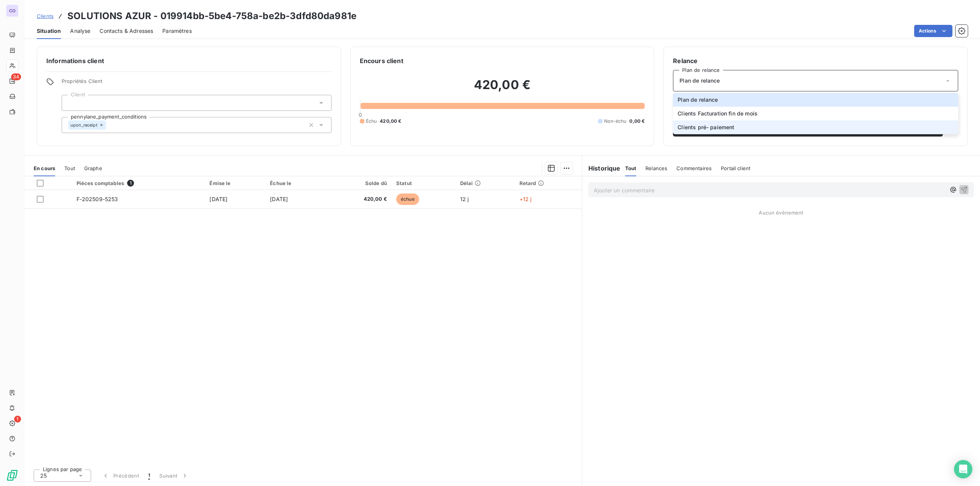 This screenshot has width=980, height=486. I want to click on img: Logo LeanPay, so click(12, 476).